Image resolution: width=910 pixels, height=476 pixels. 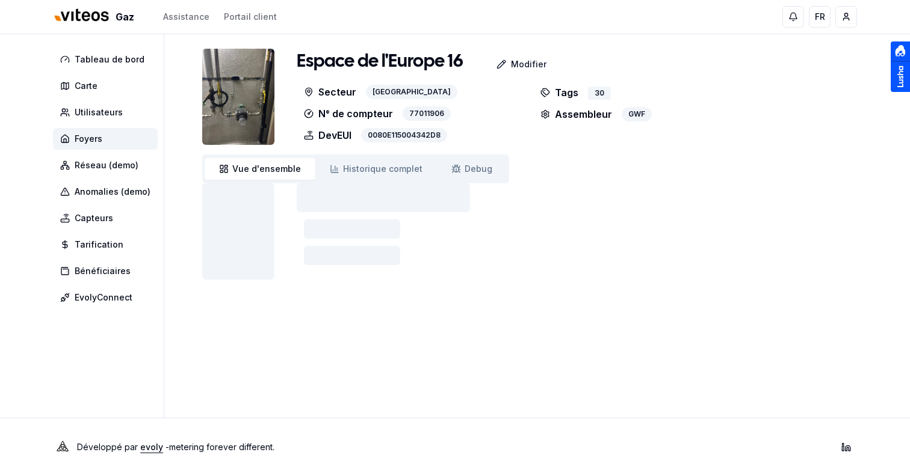 What do you see at coordinates (176, 448) in the screenshot?
I see `p: Développé par - metering forever different .` at bounding box center [176, 448].